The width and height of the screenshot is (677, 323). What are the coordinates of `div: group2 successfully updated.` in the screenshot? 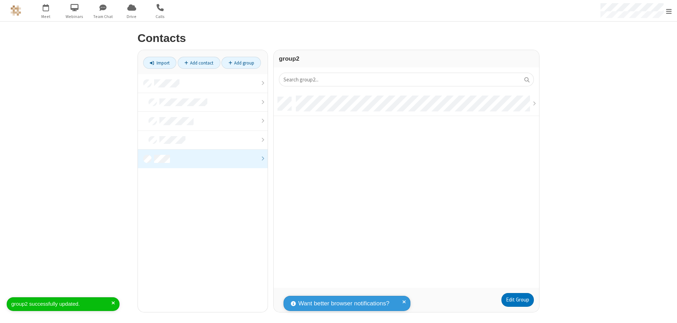 It's located at (61, 304).